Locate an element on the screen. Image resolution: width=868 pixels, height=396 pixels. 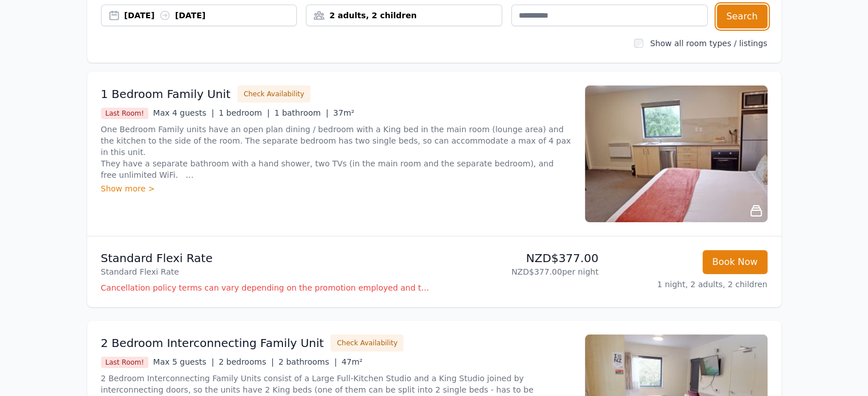
h3: 1 Bedroom Family Unit is located at coordinates (165, 94).